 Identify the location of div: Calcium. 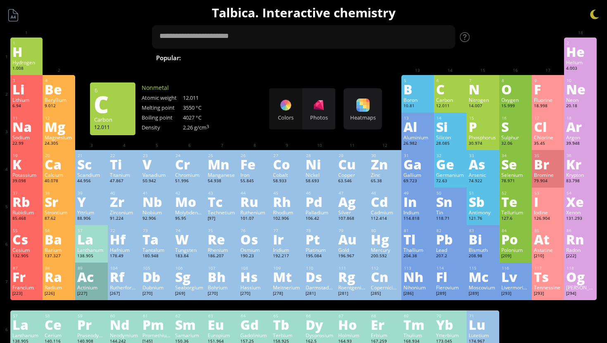
(59, 175).